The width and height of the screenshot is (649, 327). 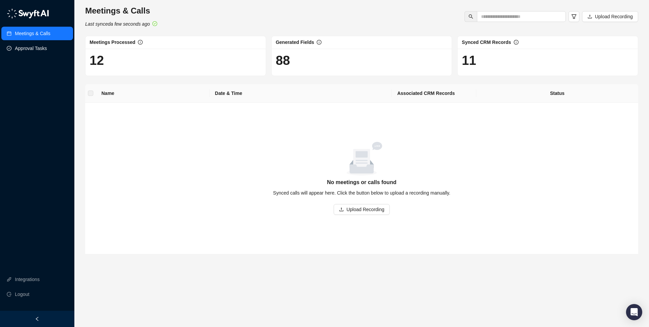 I want to click on span: filter, so click(x=574, y=17).